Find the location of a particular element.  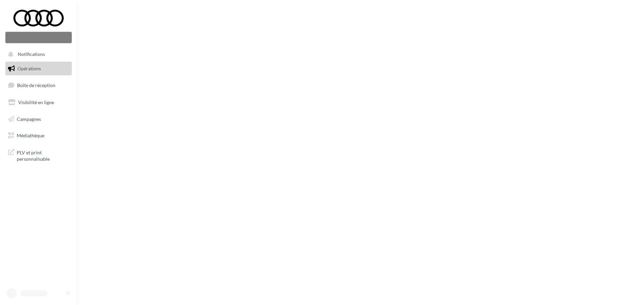

span: Notifications is located at coordinates (31, 54).